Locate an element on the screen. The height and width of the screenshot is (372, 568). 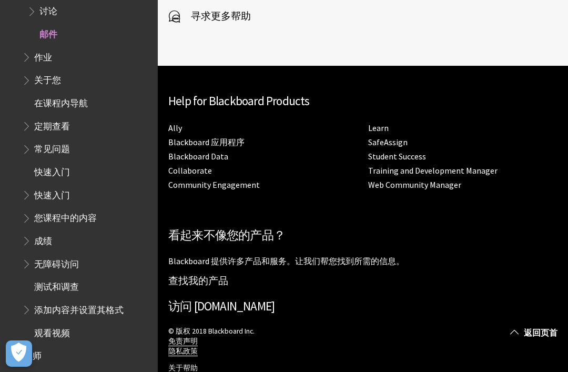
span: 寻求更多帮助 is located at coordinates (216, 16).